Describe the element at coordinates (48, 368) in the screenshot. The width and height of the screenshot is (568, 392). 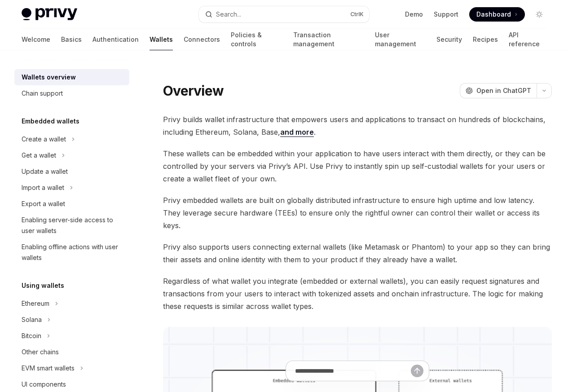
I see `div: EVM smart wallets` at that location.